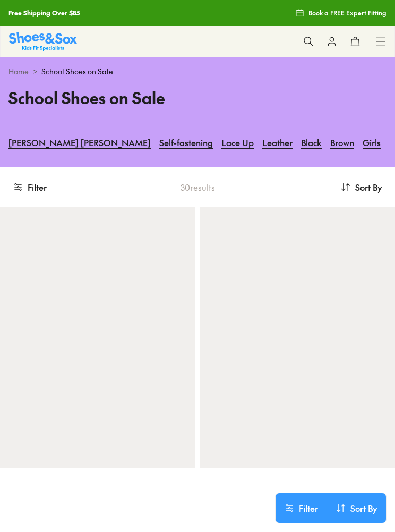 Image resolution: width=395 pixels, height=532 pixels. What do you see at coordinates (372, 142) in the screenshot?
I see `a: Girls` at bounding box center [372, 142].